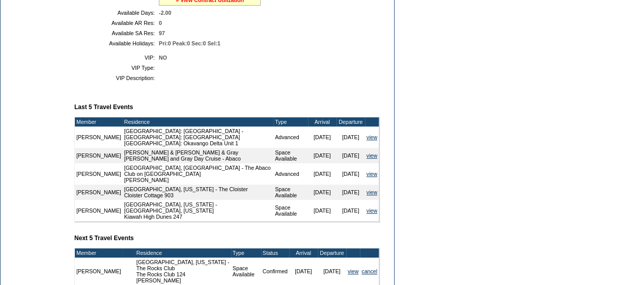 This screenshot has height=285, width=644. Describe the element at coordinates (275, 253) in the screenshot. I see `td: Status` at that location.